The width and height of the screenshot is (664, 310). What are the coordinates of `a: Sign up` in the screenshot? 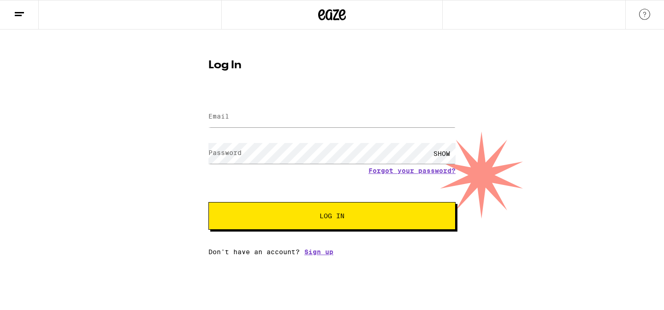 It's located at (319, 252).